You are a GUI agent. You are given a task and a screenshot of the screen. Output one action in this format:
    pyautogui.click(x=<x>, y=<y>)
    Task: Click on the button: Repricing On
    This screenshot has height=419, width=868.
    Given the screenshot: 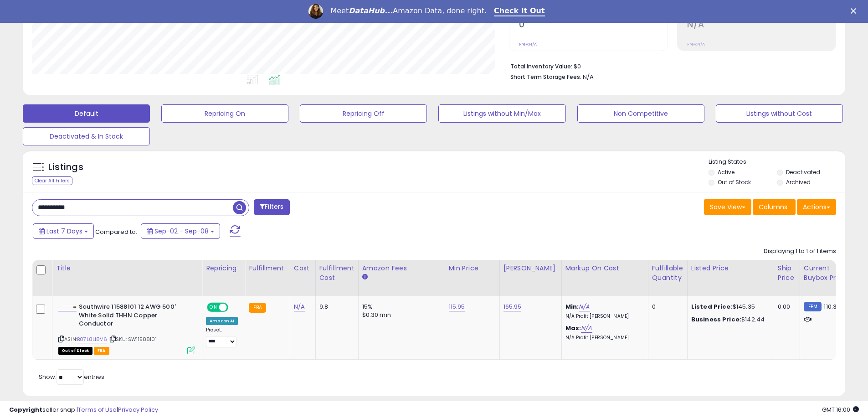 What is the action you would take?
    pyautogui.click(x=224, y=114)
    